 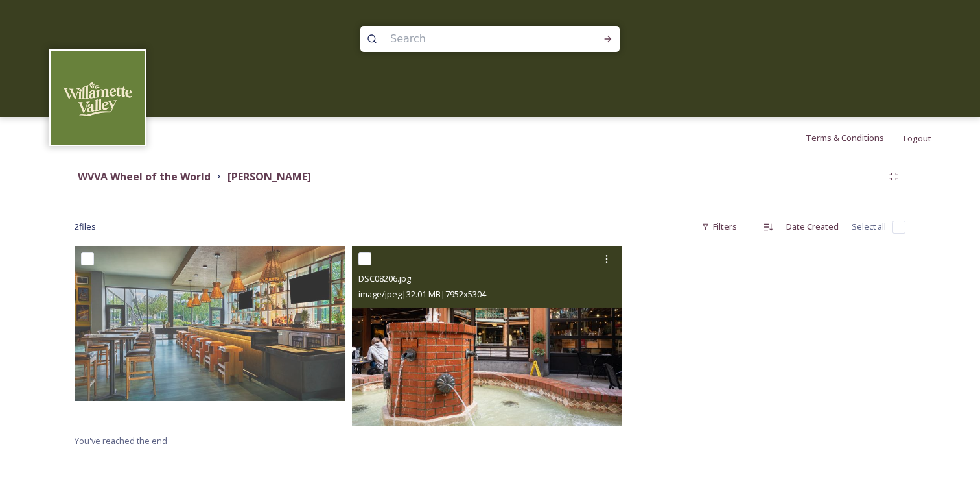 I want to click on div: Date Created, so click(x=813, y=226).